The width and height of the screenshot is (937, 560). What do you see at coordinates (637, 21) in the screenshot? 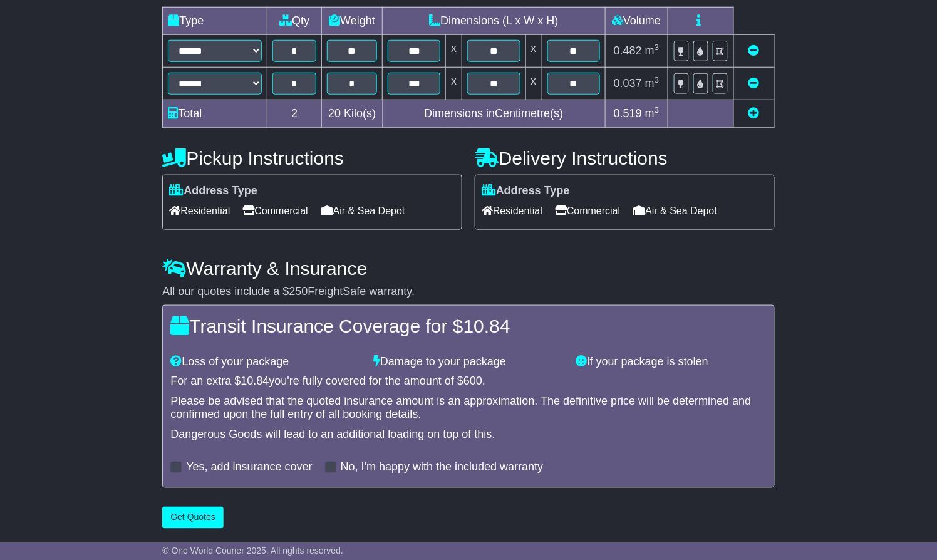
I see `td: Volume` at bounding box center [637, 21].